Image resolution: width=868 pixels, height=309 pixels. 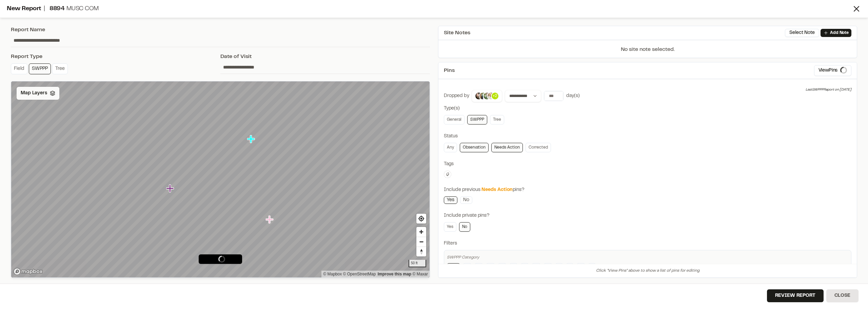 I want to click on button: Find my location, so click(x=421, y=219).